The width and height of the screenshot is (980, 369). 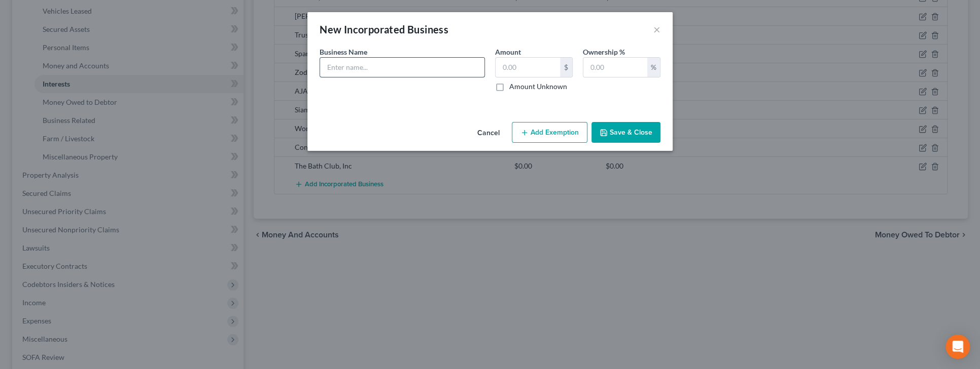 I want to click on div: New Incorporated Business, so click(x=384, y=30).